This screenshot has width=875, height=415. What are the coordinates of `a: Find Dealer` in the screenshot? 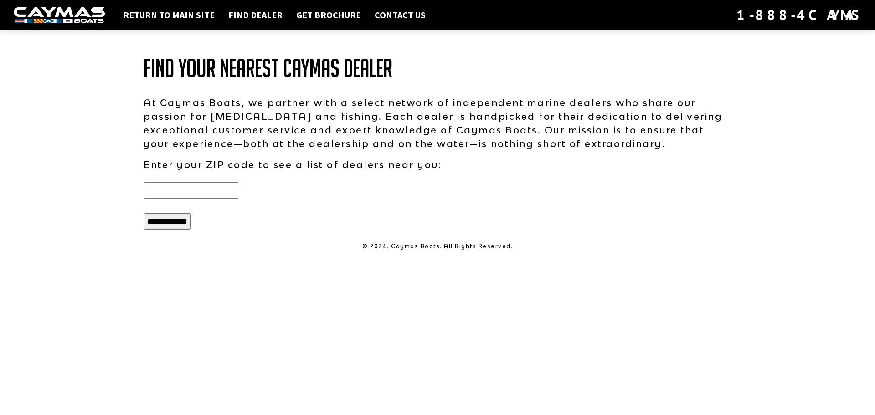 It's located at (255, 15).